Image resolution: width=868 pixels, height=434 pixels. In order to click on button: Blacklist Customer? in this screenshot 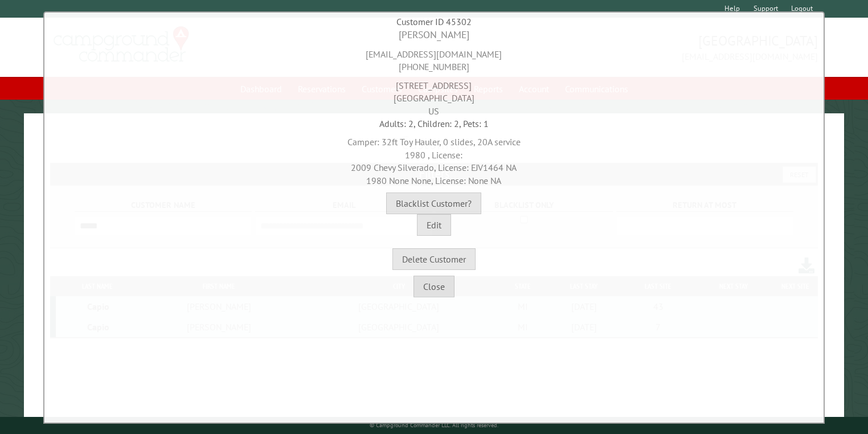, I will do `click(433, 203)`.